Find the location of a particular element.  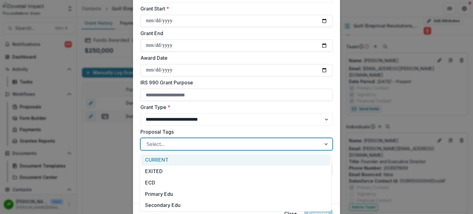

label: IRS 990 Grant Purpose is located at coordinates (235, 83).